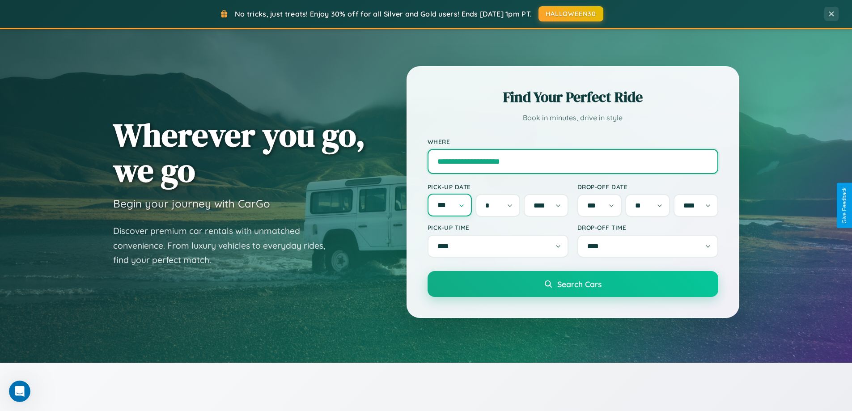  Describe the element at coordinates (647, 186) in the screenshot. I see `label: Drop-off Date` at that location.